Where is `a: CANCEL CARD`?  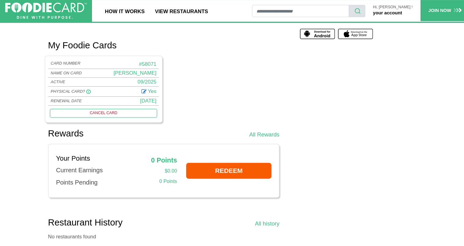 a: CANCEL CARD is located at coordinates (103, 113).